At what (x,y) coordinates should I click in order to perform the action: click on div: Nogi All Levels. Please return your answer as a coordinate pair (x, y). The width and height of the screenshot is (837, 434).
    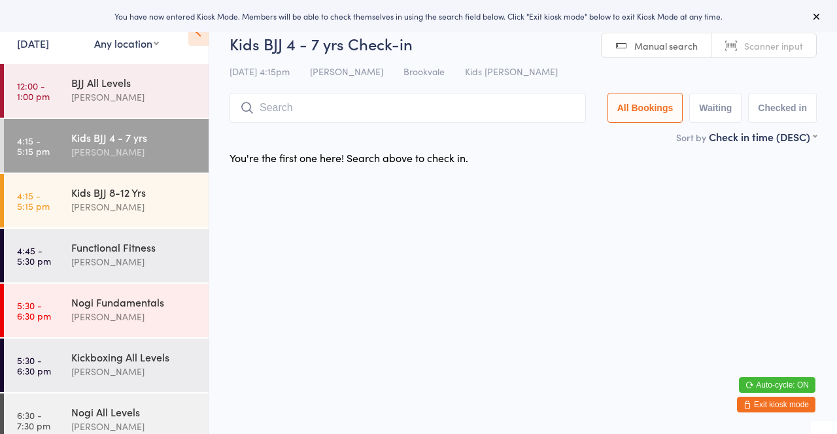
    Looking at the image, I should click on (134, 412).